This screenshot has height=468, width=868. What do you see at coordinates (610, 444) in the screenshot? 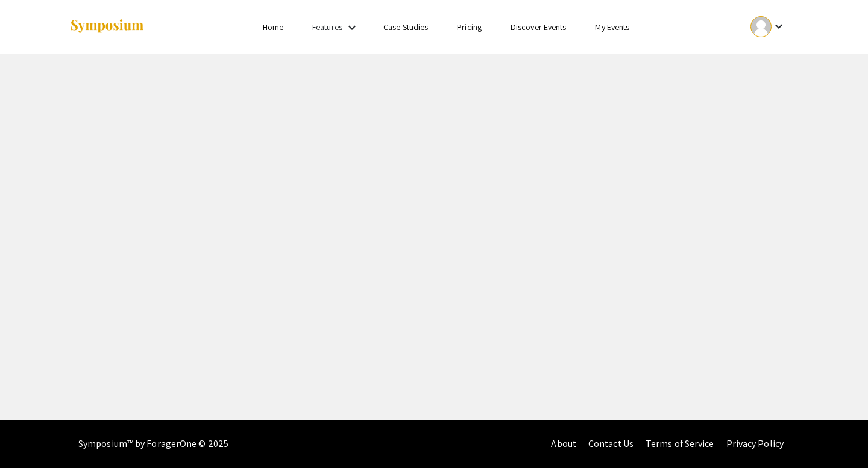
I see `a: Contact Us` at bounding box center [610, 444].